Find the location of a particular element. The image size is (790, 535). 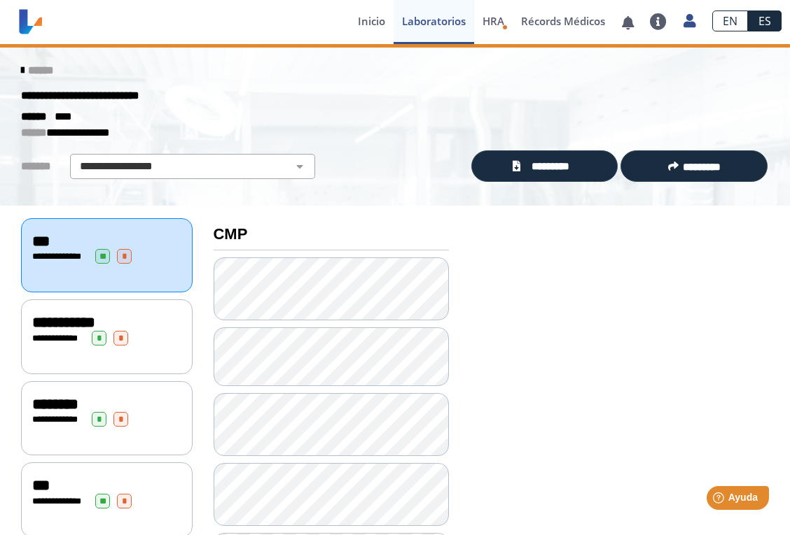

span: HRA is located at coordinates (493, 21).